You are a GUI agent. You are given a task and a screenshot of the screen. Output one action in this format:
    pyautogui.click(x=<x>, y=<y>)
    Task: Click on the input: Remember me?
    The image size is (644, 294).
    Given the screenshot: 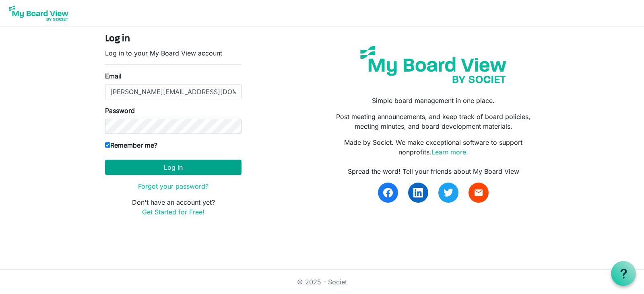 What is the action you would take?
    pyautogui.click(x=107, y=145)
    